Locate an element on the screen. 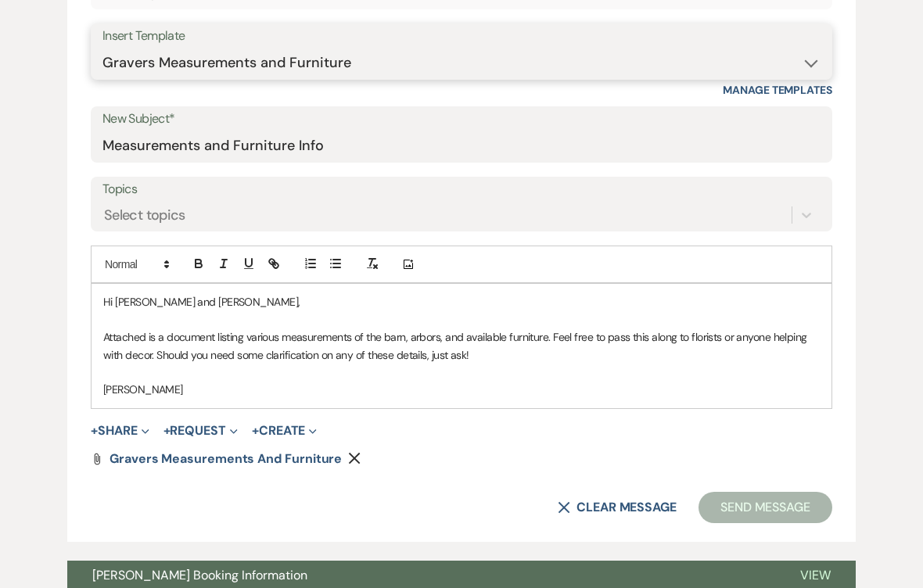 The height and width of the screenshot is (588, 923). button: Request is located at coordinates (200, 431).